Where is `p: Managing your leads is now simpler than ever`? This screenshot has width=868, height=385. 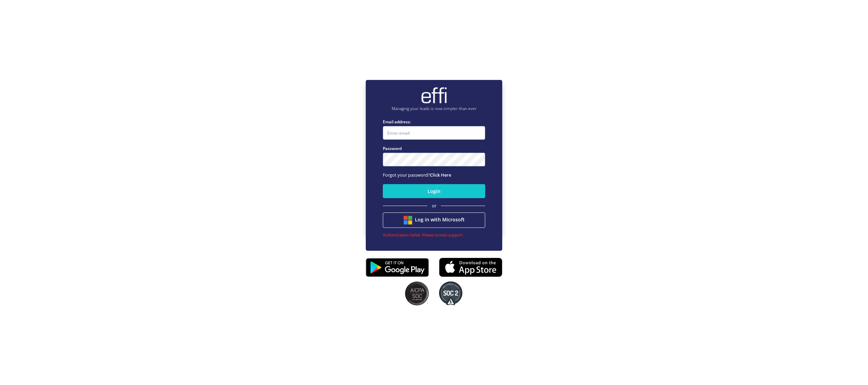 p: Managing your leads is now simpler than ever is located at coordinates (434, 109).